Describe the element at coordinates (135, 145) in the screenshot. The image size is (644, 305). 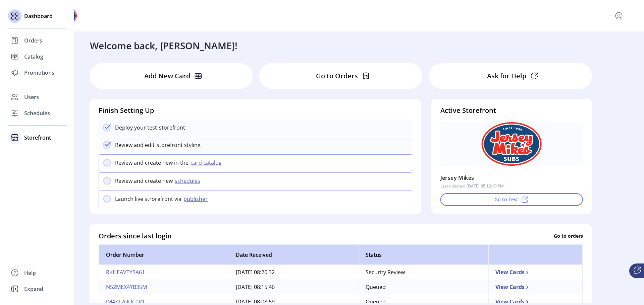
I see `p: Review and edit` at that location.